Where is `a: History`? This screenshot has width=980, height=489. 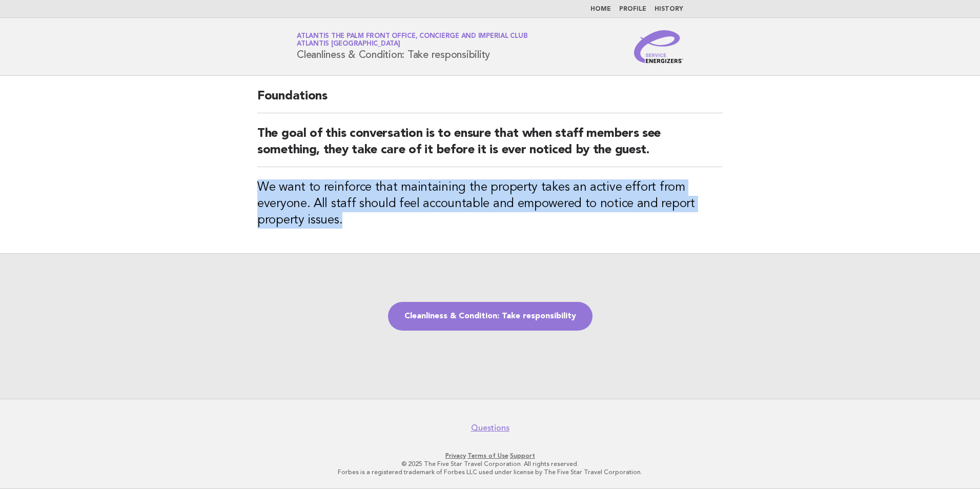
a: History is located at coordinates (669, 9).